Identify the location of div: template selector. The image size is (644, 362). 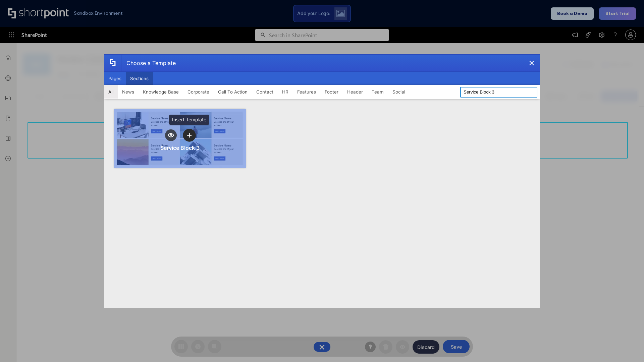
(322, 181).